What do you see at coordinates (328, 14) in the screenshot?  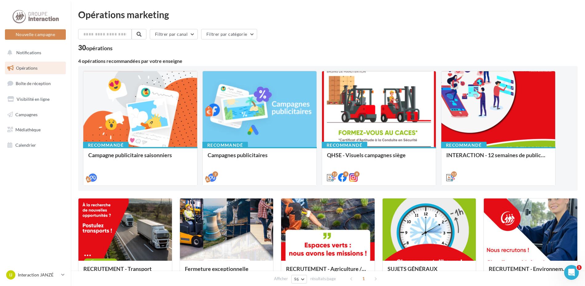 I see `div: Opérations marketing` at bounding box center [328, 14].